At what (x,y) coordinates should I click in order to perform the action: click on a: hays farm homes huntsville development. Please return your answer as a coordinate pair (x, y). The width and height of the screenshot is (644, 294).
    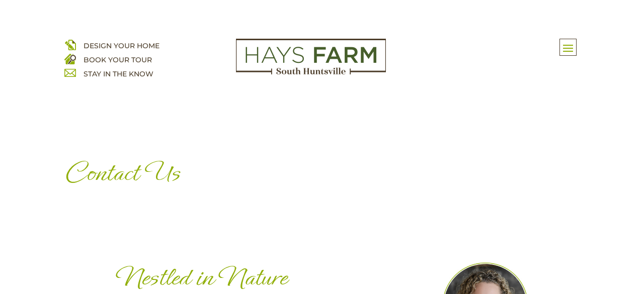
    Looking at the image, I should click on (311, 72).